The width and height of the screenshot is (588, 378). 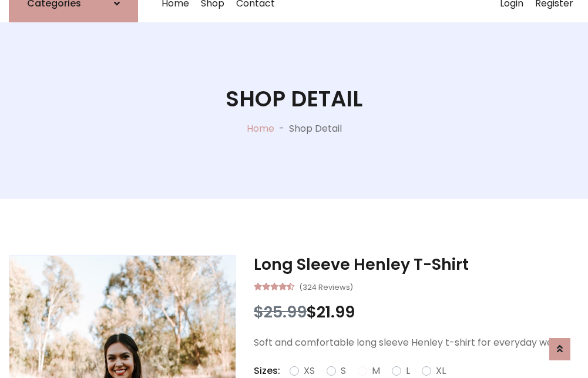 What do you see at coordinates (417, 343) in the screenshot?
I see `p: Soft and comfortable long sleeve Henley t-shirt for everyday wear.` at bounding box center [417, 343].